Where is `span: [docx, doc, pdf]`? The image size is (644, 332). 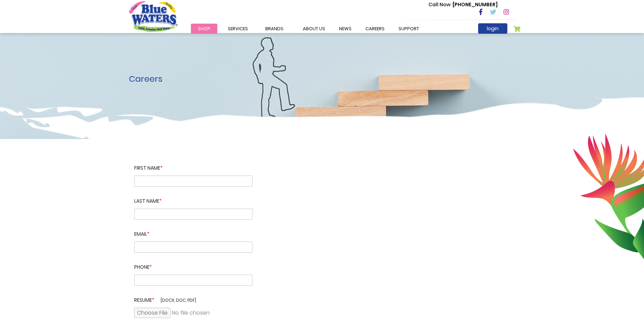 span: [docx, doc, pdf] is located at coordinates (179, 300).